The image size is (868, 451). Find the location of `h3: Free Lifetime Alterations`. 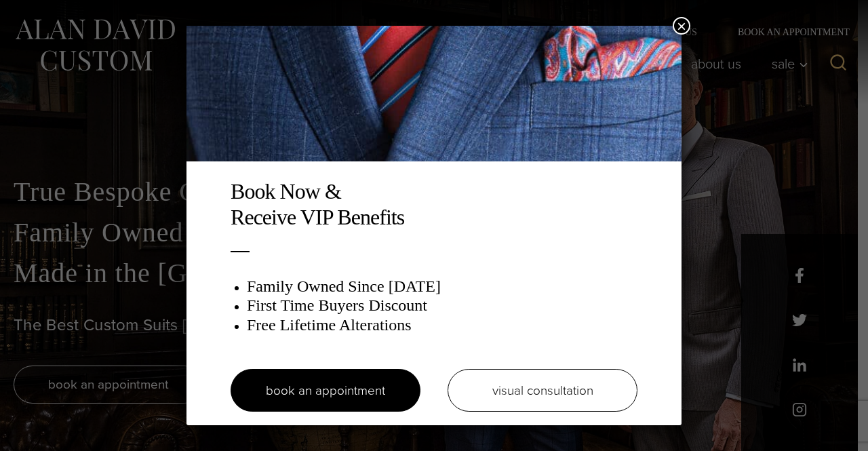

h3: Free Lifetime Alterations is located at coordinates (442, 325).